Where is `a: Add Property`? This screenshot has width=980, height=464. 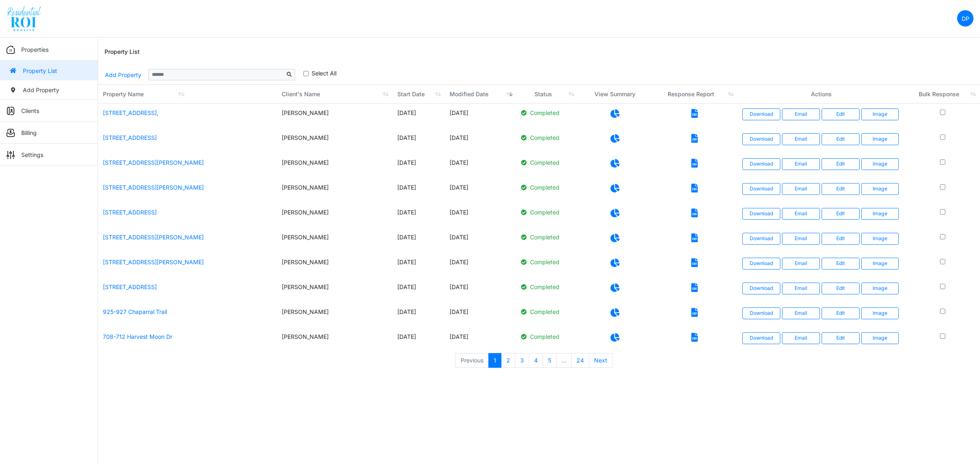
a: Add Property is located at coordinates (123, 75).